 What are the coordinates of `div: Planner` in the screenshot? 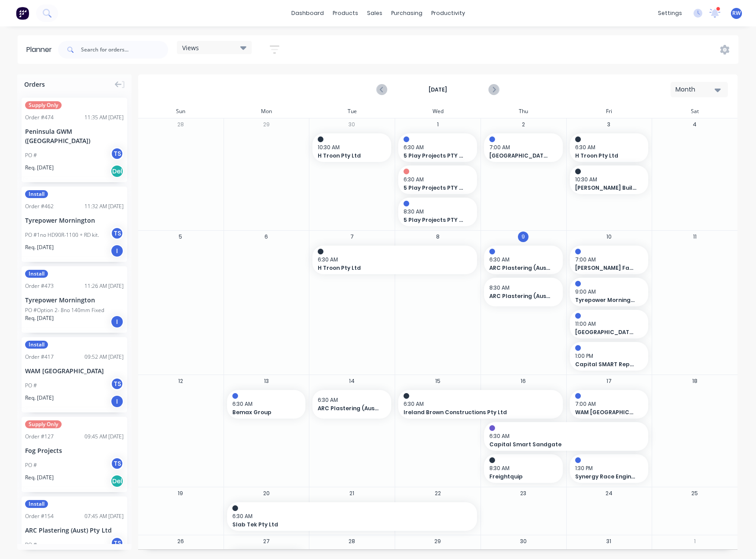 It's located at (42, 50).